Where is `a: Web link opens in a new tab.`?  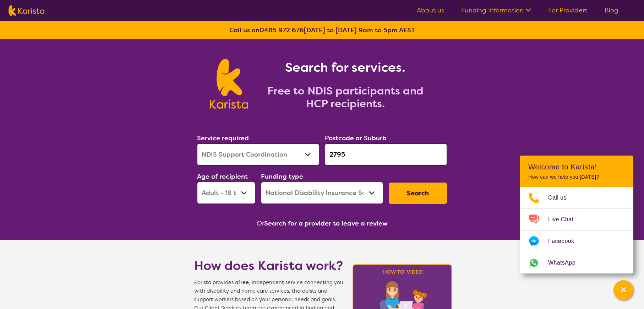
a: Web link opens in a new tab. is located at coordinates (577, 263).